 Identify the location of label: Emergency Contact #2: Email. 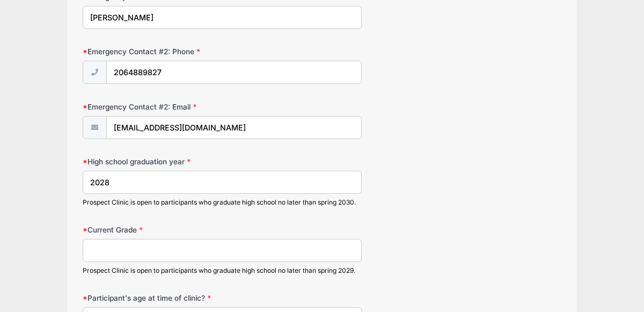
(162, 107).